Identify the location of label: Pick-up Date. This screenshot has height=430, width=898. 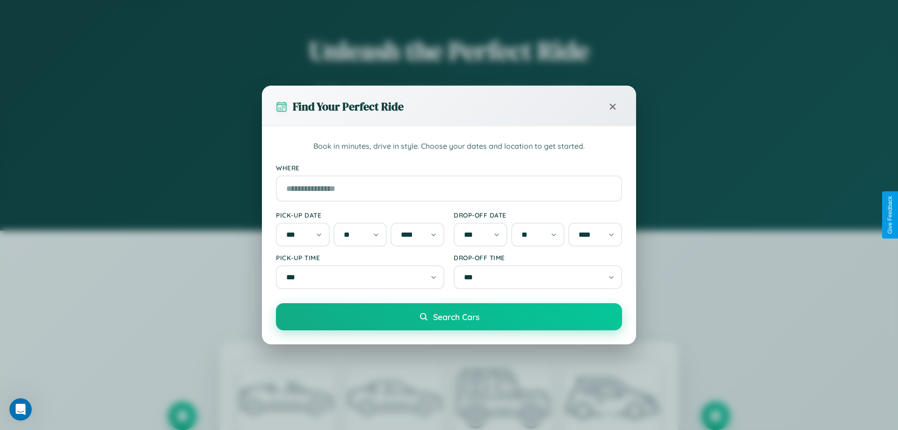
(360, 215).